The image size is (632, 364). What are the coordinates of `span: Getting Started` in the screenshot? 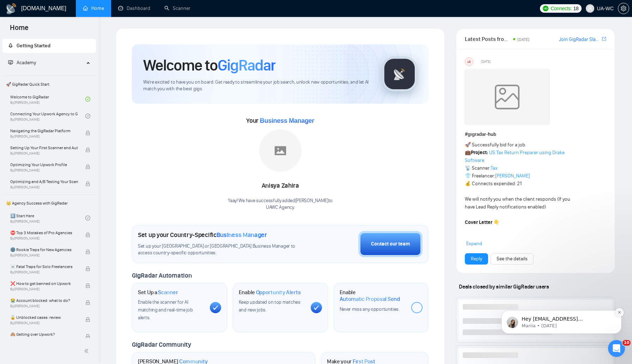 It's located at (33, 45).